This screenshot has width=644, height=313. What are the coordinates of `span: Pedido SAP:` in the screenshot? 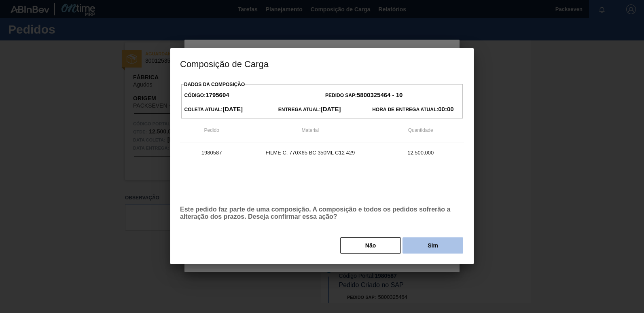 It's located at (364, 95).